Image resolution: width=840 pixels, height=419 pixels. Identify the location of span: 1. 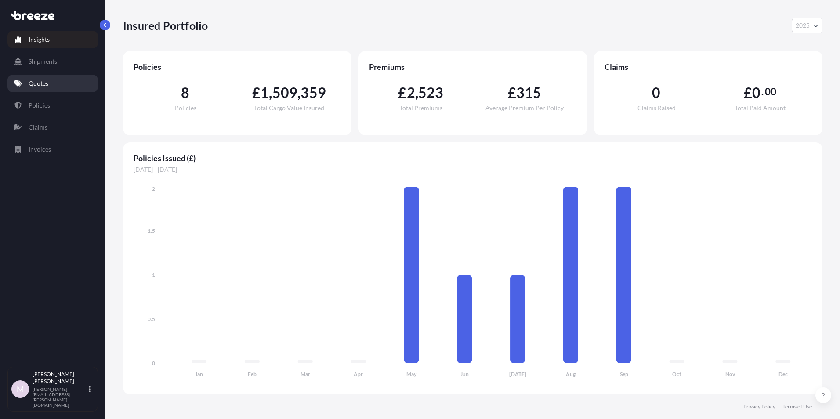
(264, 93).